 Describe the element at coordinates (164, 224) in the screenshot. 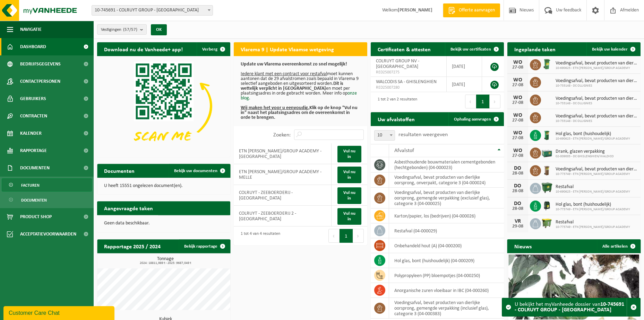

I see `p: Geen data beschikbaar.` at that location.